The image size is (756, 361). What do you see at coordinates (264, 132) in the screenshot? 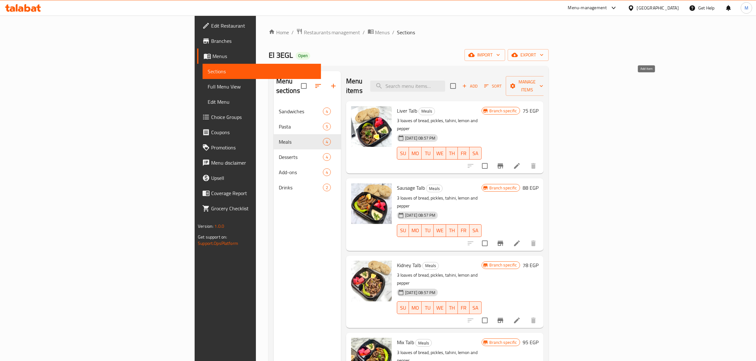
I see `span: Coupons` at bounding box center [264, 132].